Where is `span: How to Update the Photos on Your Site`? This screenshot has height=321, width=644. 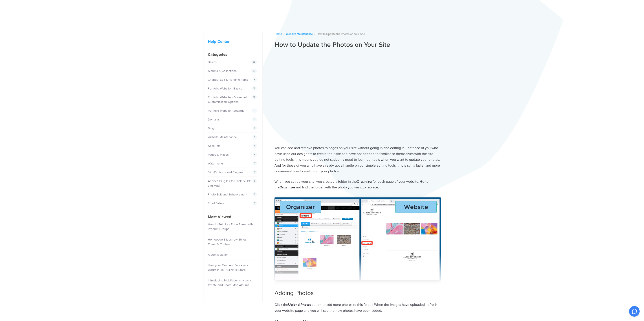
span: How to Update the Photos on Your Site is located at coordinates (341, 34).